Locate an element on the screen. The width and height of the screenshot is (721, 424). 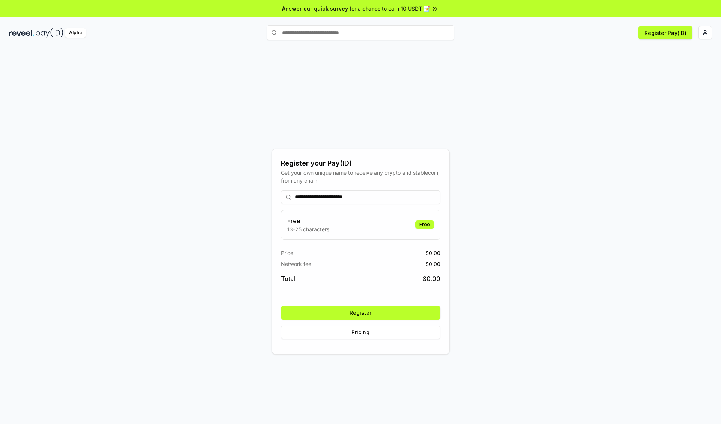
span: Network fee is located at coordinates (296, 264).